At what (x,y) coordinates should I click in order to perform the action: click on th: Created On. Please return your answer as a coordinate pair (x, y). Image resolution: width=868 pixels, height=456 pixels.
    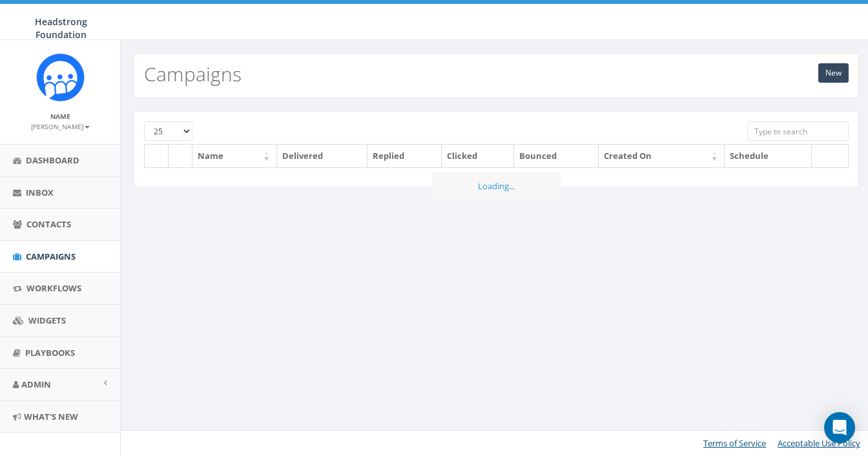
    Looking at the image, I should click on (661, 155).